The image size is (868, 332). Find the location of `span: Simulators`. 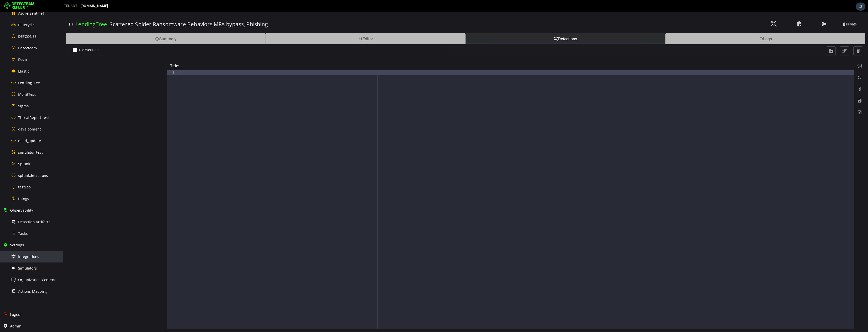

span: Simulators is located at coordinates (27, 268).